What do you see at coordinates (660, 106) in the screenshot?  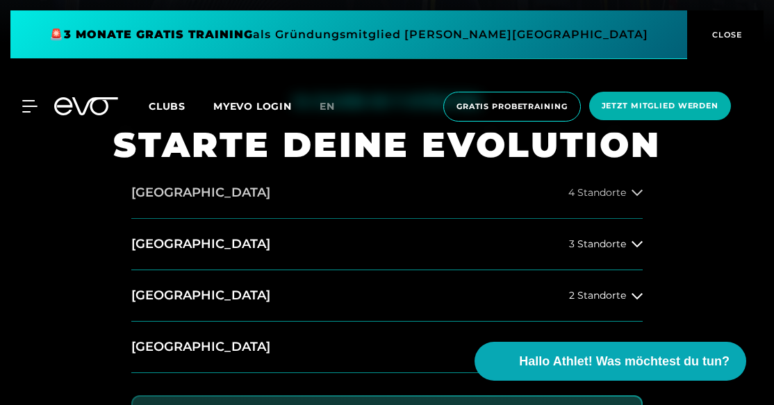 I see `span: Jetzt Mitglied werden` at bounding box center [660, 106].